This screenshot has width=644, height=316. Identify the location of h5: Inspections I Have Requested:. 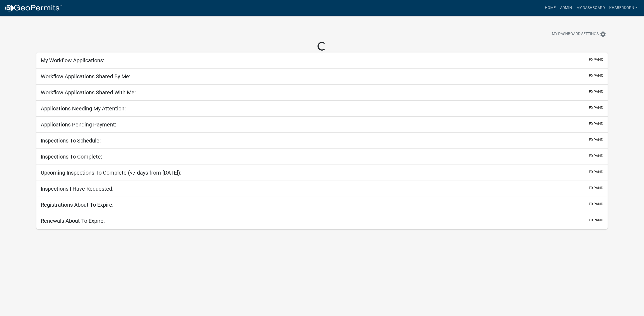
(77, 189).